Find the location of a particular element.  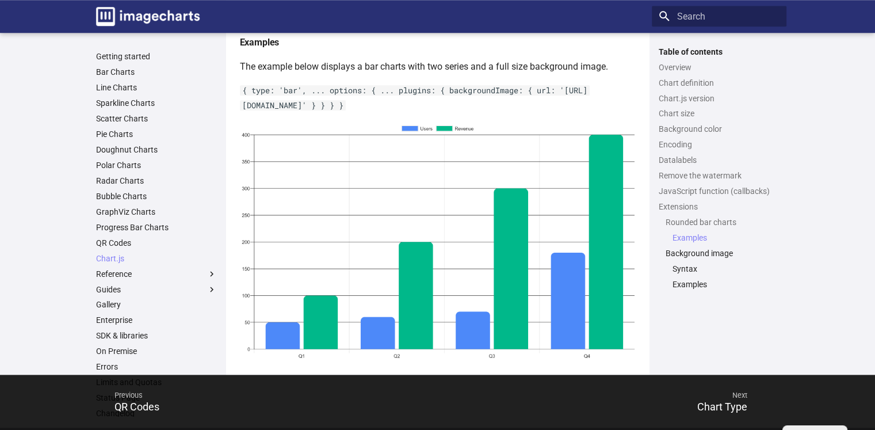

p: The example below displays a bar charts with two series and a full size background image. is located at coordinates (438, 67).